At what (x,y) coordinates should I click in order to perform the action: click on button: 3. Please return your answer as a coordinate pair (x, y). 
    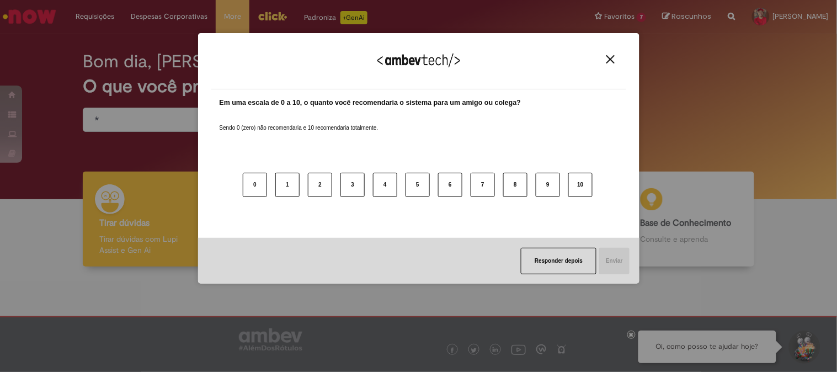
    Looking at the image, I should click on (353, 185).